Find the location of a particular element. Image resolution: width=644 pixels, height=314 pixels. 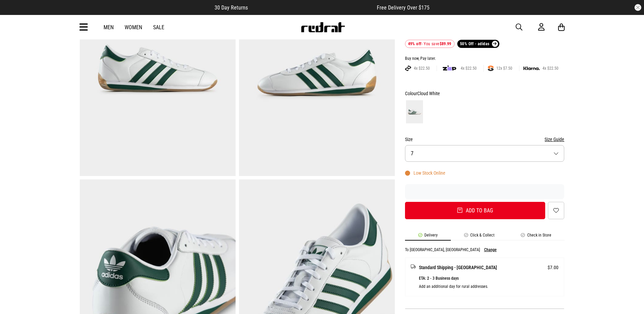

div: Buy now, Pay later. is located at coordinates (485, 58).